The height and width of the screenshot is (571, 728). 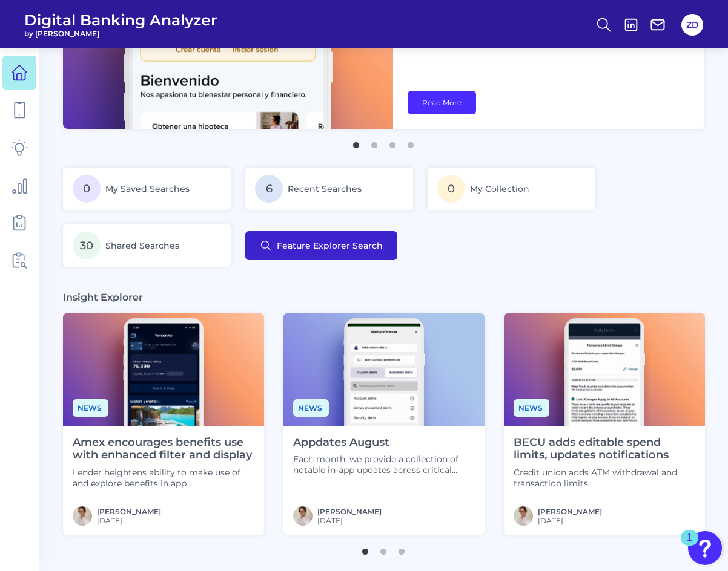 What do you see at coordinates (329, 189) in the screenshot?
I see `a: 6Recent Searches` at bounding box center [329, 189].